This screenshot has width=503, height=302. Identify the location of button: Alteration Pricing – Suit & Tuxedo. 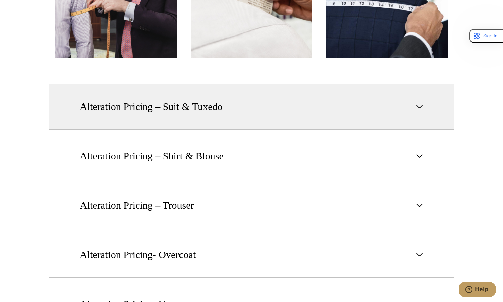
(252, 106).